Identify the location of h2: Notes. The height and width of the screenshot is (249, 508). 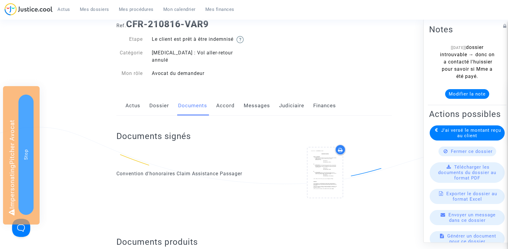
(467, 29).